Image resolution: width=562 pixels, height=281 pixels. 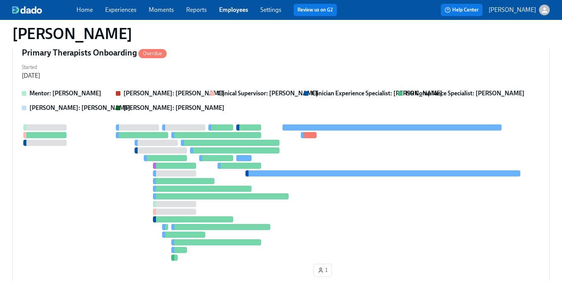 I want to click on img: dado, so click(x=27, y=10).